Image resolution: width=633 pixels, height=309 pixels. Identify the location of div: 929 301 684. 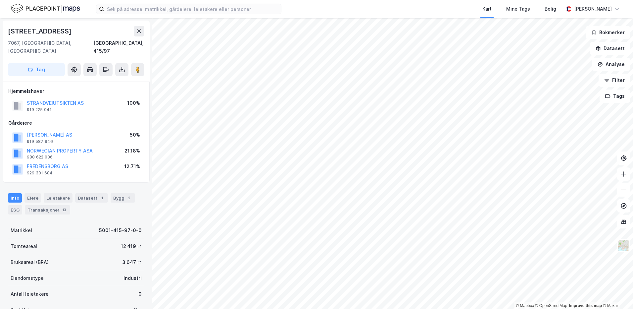
(40, 173).